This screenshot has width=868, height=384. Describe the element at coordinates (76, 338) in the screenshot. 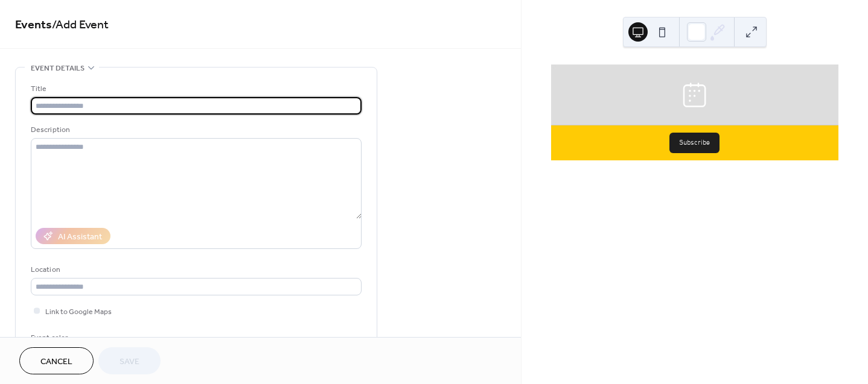

I see `div: Event color` at that location.